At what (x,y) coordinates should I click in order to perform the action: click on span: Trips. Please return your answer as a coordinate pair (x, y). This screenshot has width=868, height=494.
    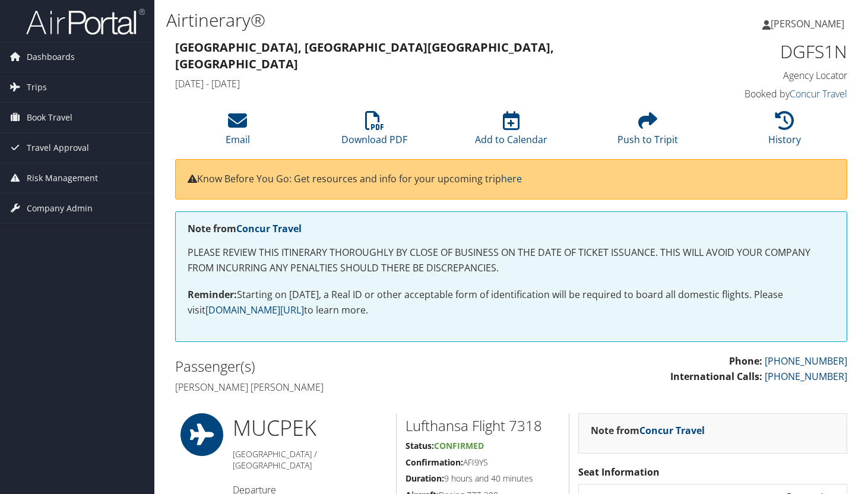
    Looking at the image, I should click on (37, 88).